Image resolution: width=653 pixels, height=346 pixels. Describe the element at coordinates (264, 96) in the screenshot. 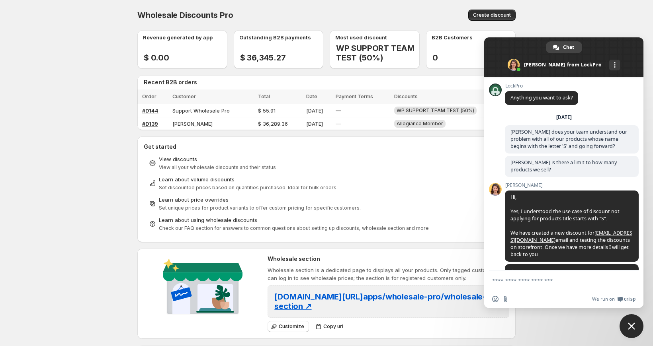

I see `span: Total` at that location.